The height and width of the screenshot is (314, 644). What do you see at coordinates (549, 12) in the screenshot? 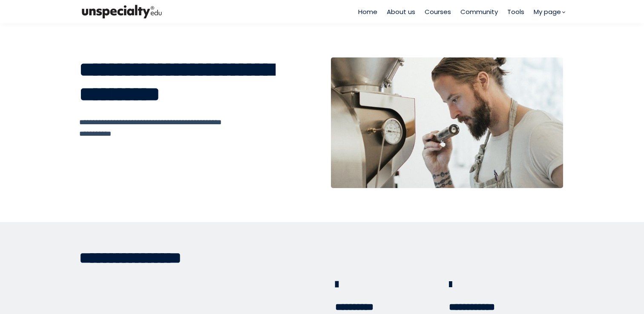
I see `a: My page` at bounding box center [549, 12].